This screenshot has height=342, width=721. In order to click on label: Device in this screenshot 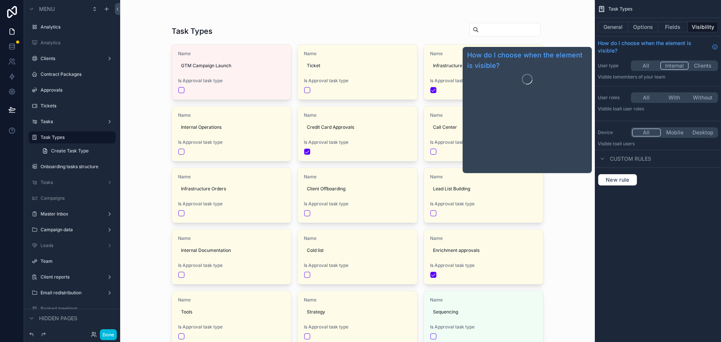, I will do `click(613, 133)`.